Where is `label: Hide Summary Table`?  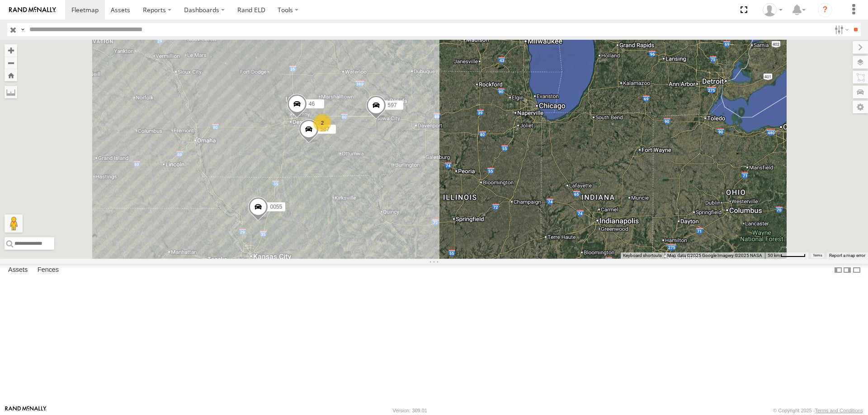 label: Hide Summary Table is located at coordinates (857, 270).